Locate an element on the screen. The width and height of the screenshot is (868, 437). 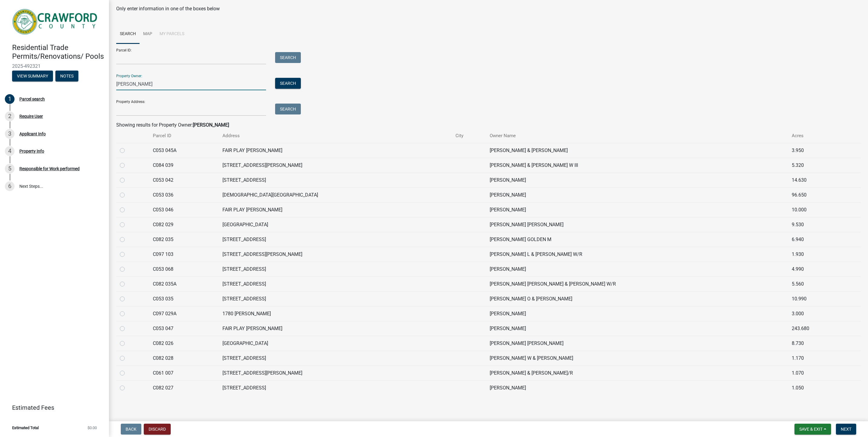
td: C053 045A is located at coordinates (184, 150).